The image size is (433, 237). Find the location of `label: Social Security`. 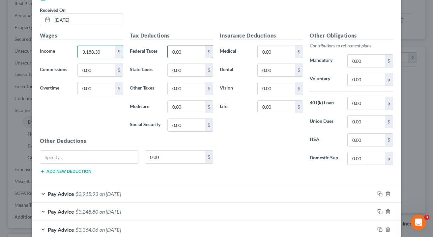

label: Social Security is located at coordinates (145, 125).